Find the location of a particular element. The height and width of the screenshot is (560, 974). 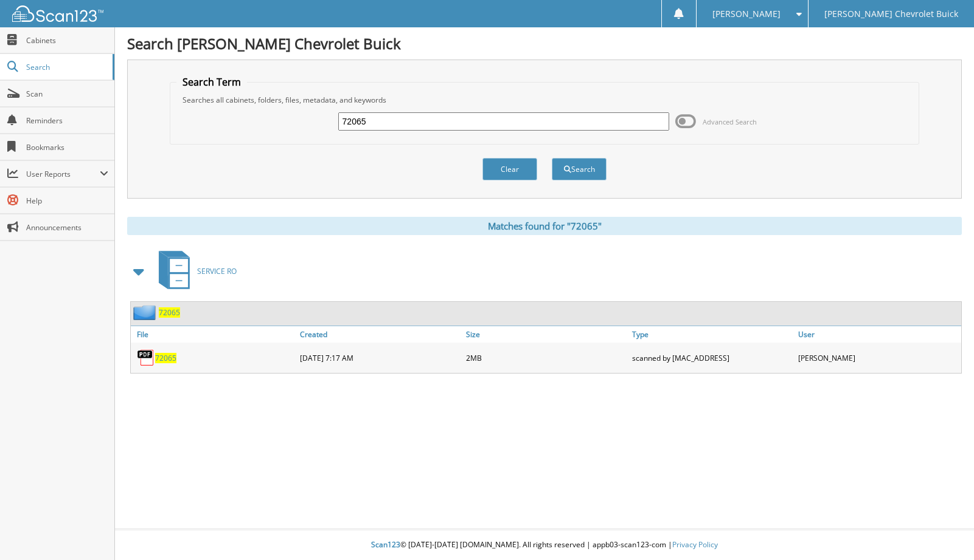

span: Cabinets is located at coordinates (67, 40).